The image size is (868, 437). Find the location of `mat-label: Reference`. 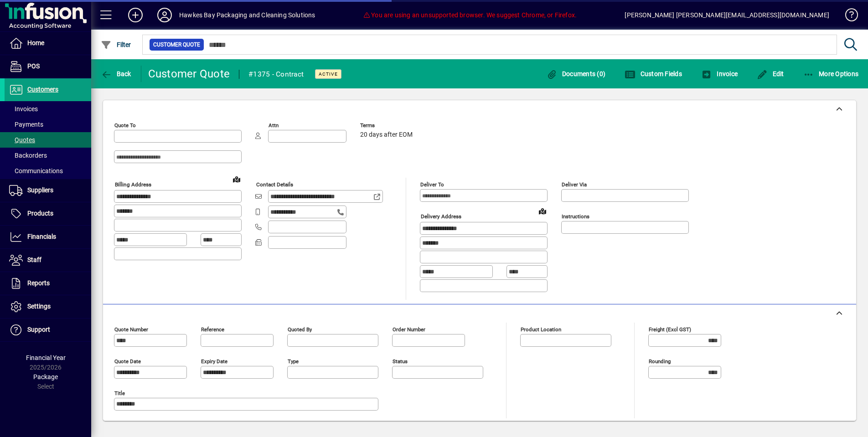

mat-label: Reference is located at coordinates (213, 329).